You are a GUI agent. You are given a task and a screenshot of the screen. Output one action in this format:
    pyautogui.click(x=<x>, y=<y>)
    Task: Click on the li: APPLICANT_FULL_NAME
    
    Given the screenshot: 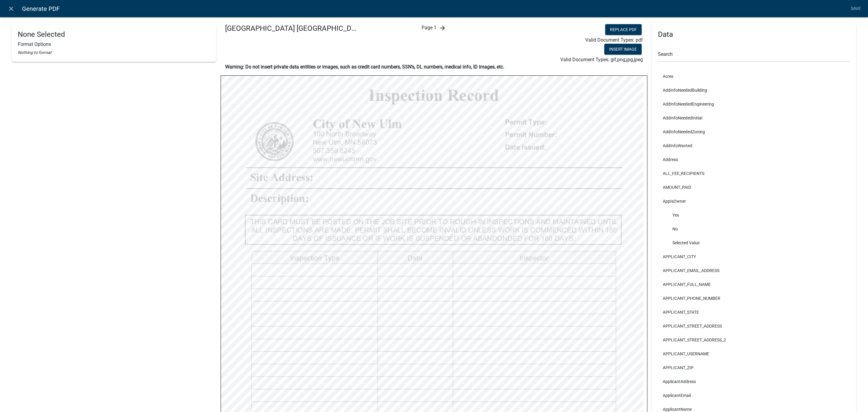 What is the action you would take?
    pyautogui.click(x=754, y=285)
    